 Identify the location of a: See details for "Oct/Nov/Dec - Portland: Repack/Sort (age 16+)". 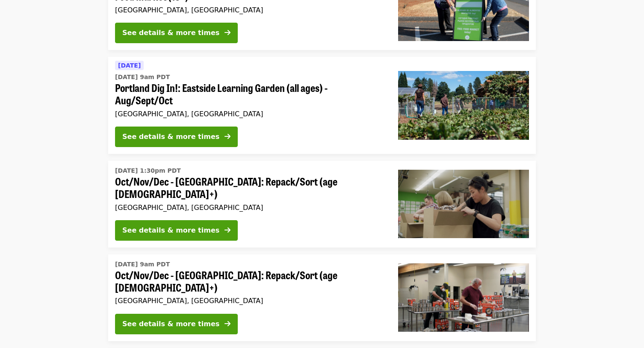
(322, 298).